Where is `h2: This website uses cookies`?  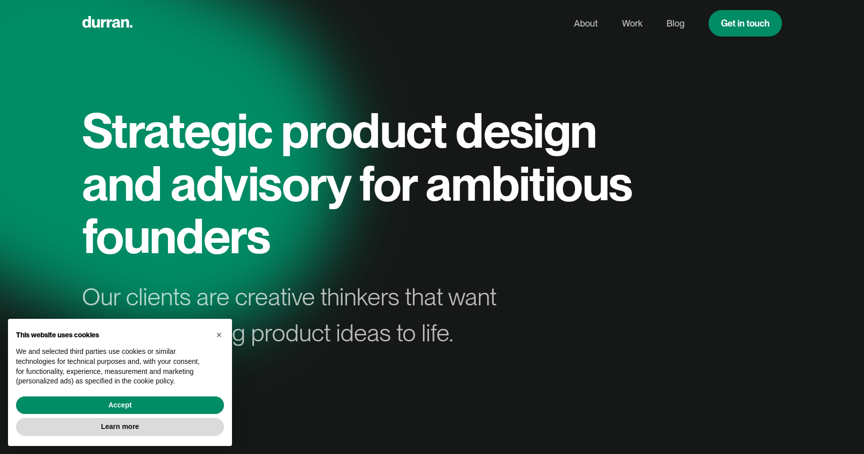
h2: This website uses cookies is located at coordinates (112, 335).